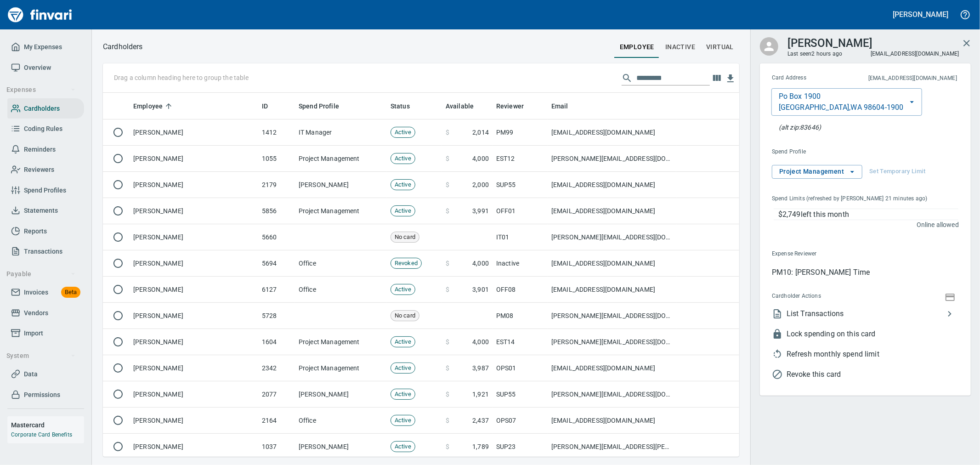 Image resolution: width=980 pixels, height=465 pixels. I want to click on span: Import, so click(34, 333).